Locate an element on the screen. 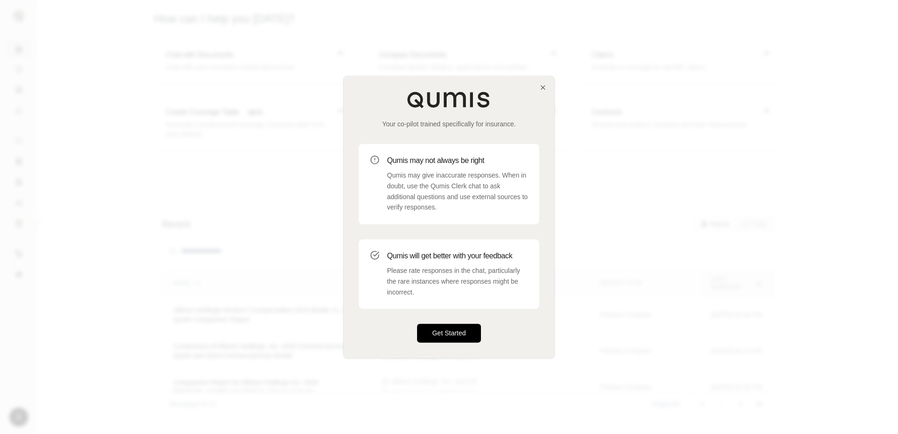  h3: Qumis may not always be right is located at coordinates (457, 161).